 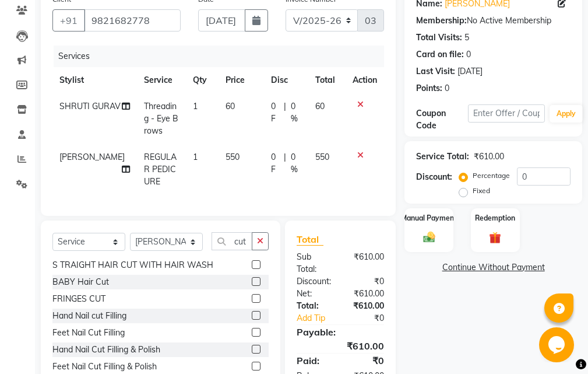 I want to click on div: FRINGES CUT, so click(x=79, y=299).